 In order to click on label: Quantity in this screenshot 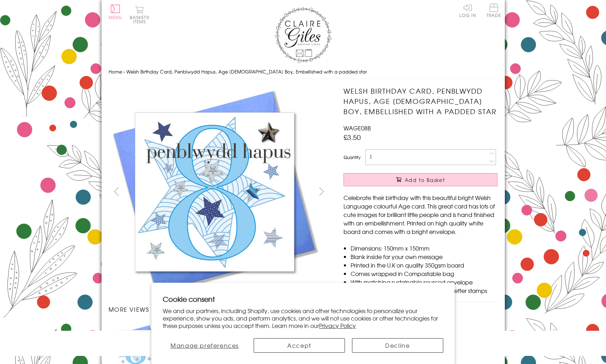, I will do `click(352, 157)`.